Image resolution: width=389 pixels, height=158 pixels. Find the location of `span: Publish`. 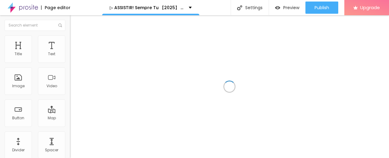

span: Publish is located at coordinates (322, 8).